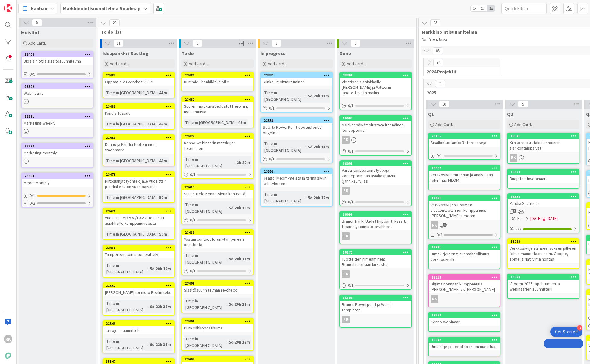 The width and height of the screenshot is (590, 364). Describe the element at coordinates (138, 80) in the screenshot. I see `div: 23483Oppaat-sivu verkkosivuille` at that location.